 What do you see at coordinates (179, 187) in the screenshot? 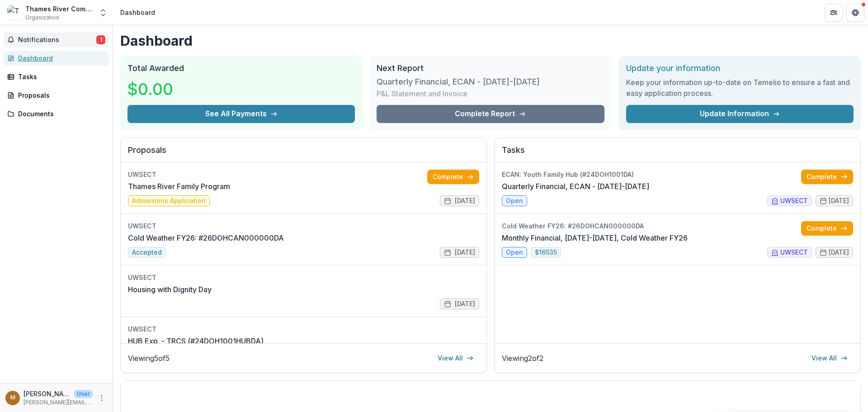
I see `a: Thames River Family Program` at bounding box center [179, 187].